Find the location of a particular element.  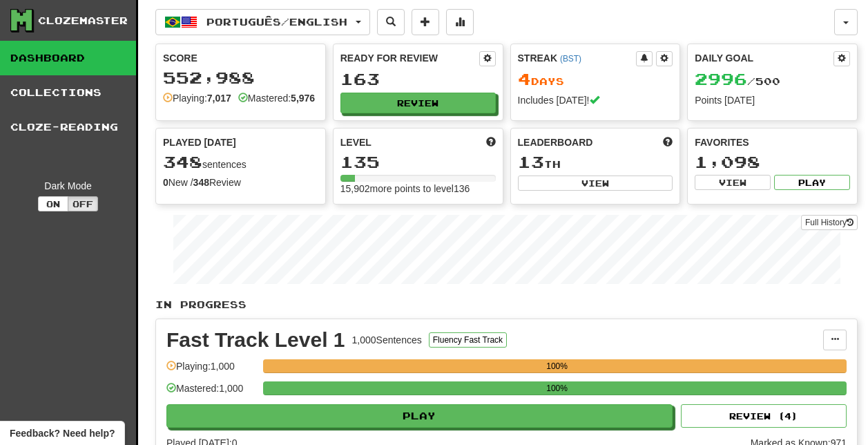

div: 552,988 is located at coordinates (240, 77).